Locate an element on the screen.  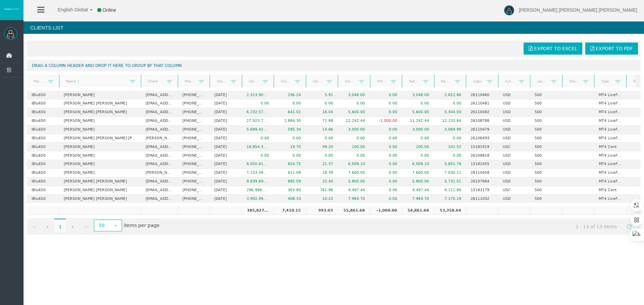
td: 49.20 is located at coordinates (322, 147).